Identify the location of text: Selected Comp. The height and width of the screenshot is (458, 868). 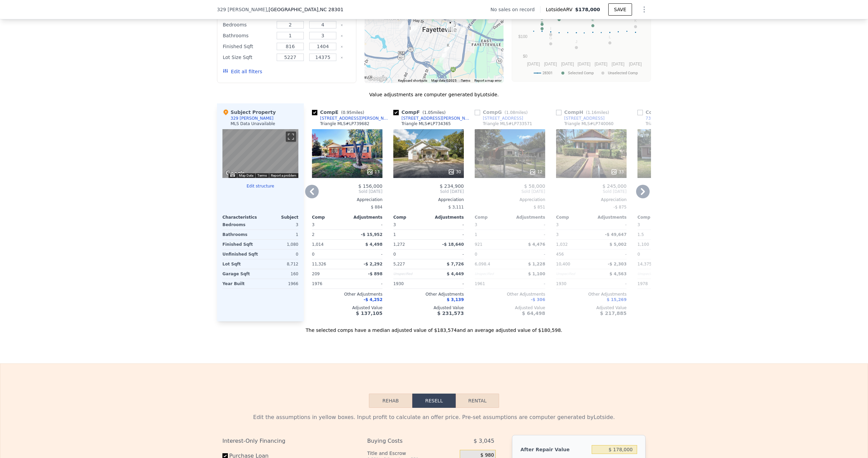
(581, 73).